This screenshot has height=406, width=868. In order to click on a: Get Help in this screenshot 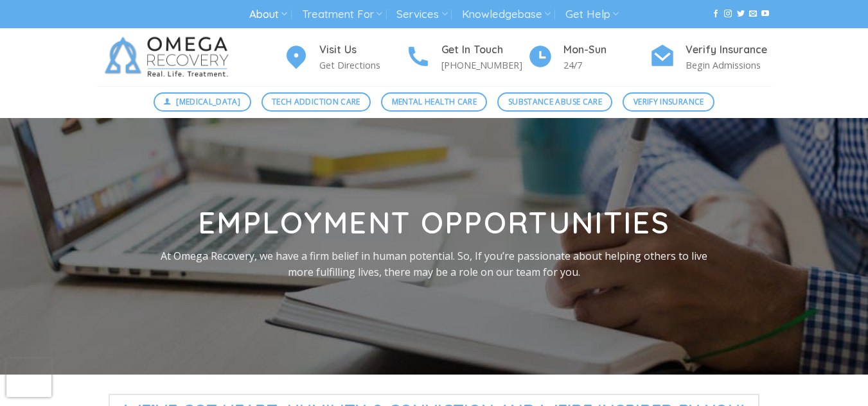, I will do `click(592, 14)`.